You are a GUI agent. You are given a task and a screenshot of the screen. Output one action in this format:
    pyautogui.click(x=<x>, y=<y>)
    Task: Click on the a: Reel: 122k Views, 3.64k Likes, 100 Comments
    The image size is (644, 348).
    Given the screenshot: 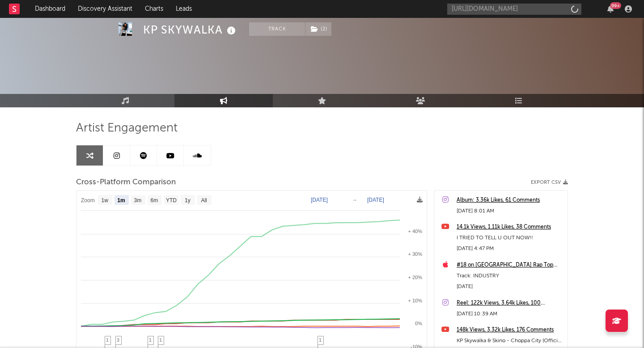 What is the action you would take?
    pyautogui.click(x=510, y=303)
    